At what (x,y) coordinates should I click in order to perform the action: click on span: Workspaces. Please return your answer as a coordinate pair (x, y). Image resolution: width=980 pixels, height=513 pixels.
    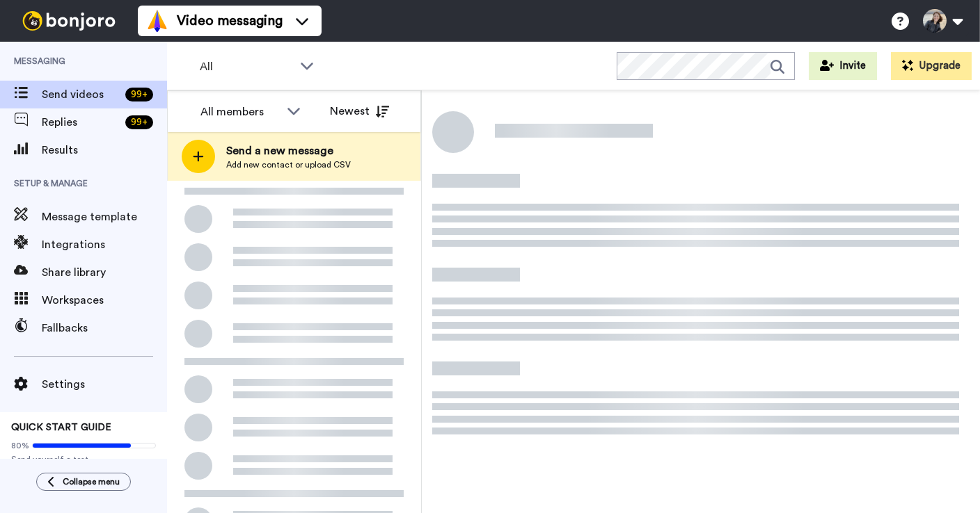
    Looking at the image, I should click on (104, 300).